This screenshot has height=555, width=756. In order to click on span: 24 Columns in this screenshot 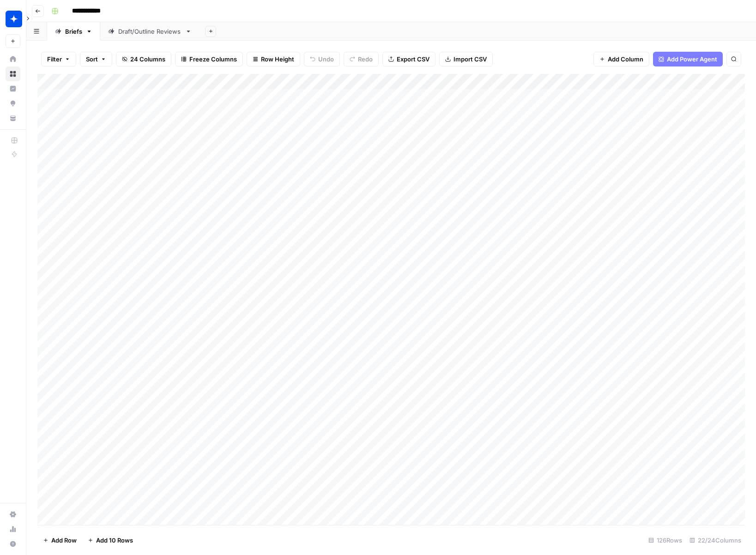, I will do `click(148, 59)`.